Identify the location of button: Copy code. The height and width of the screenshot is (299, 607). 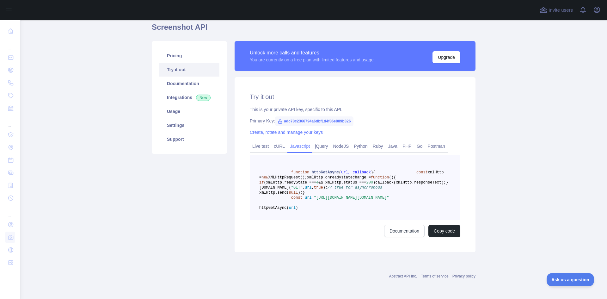
(444, 231).